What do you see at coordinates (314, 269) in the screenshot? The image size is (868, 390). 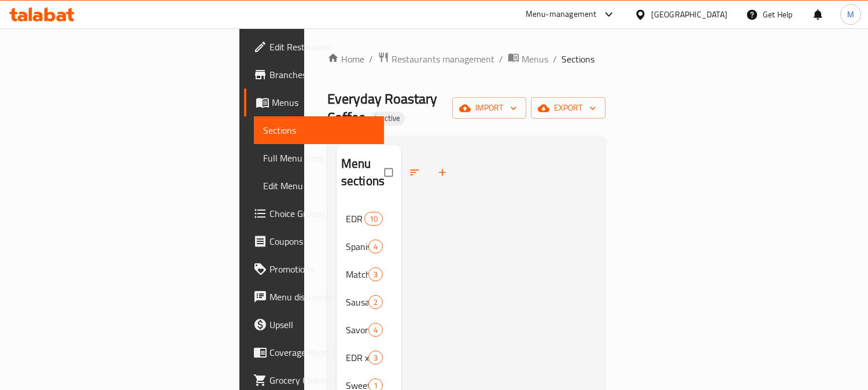 I see `a: Promotions` at bounding box center [314, 269].